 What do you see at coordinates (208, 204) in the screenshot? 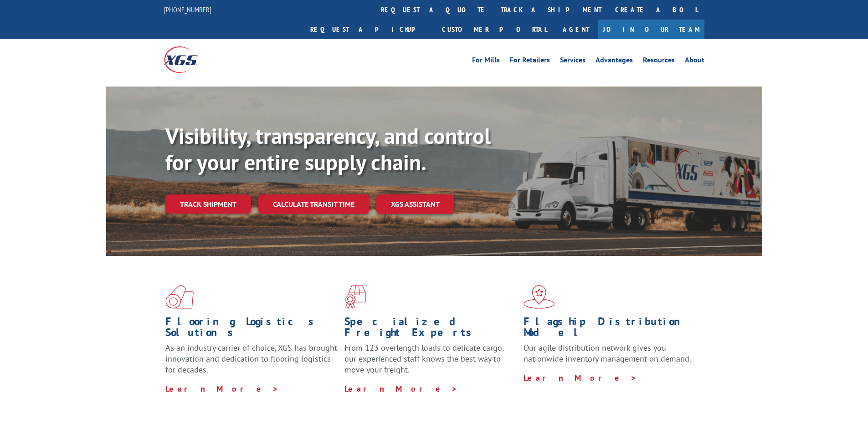
I see `a: Track shipment` at bounding box center [208, 204].